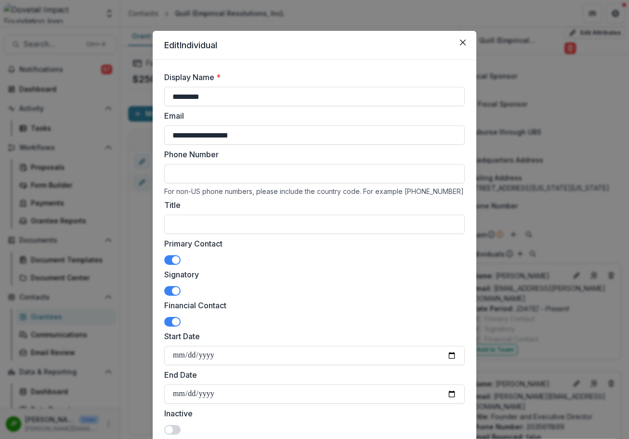 The width and height of the screenshot is (629, 439). I want to click on label: Email, so click(312, 116).